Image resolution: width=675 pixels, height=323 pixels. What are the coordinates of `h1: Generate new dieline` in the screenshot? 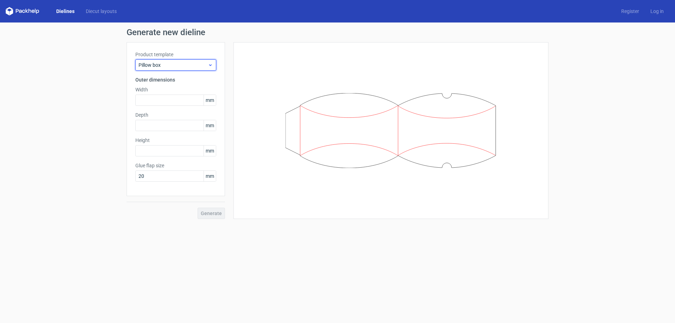 It's located at (338, 32).